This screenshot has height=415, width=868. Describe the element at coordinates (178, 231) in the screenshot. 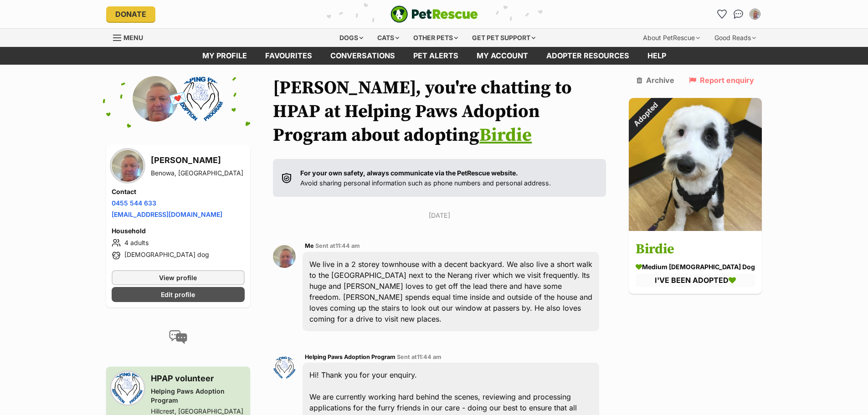

I see `h4: Household` at that location.